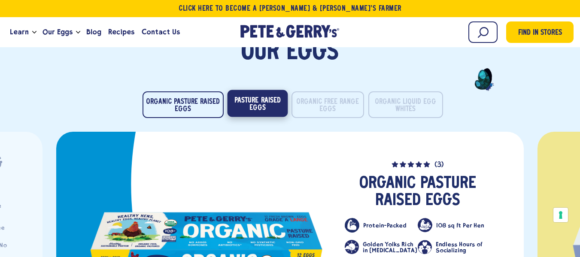  Describe the element at coordinates (561, 215) in the screenshot. I see `button: Your consent preferences for tracking technologies` at that location.